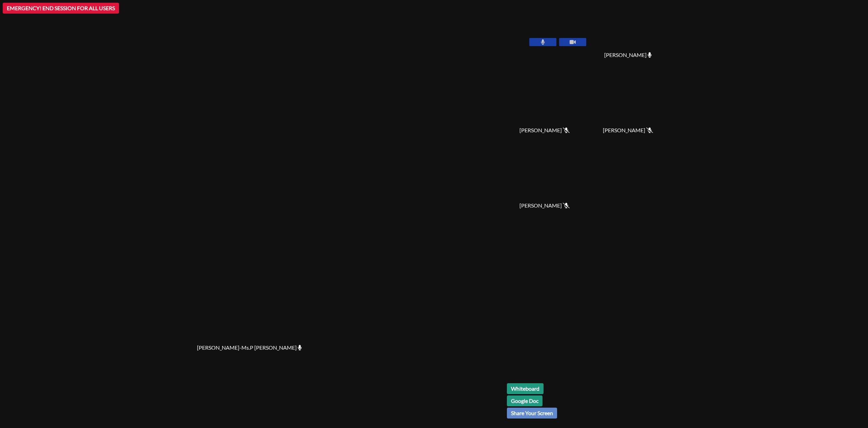 The height and width of the screenshot is (428, 868). What do you see at coordinates (532, 413) in the screenshot?
I see `button: Share Your Screen` at bounding box center [532, 413].